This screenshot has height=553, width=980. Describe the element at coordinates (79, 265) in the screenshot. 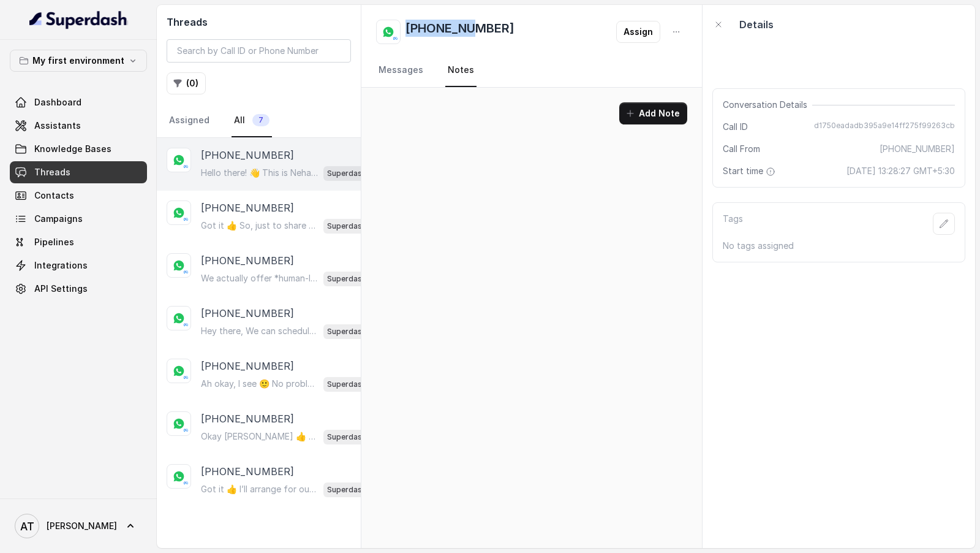

I see `a: Integrations` at that location.